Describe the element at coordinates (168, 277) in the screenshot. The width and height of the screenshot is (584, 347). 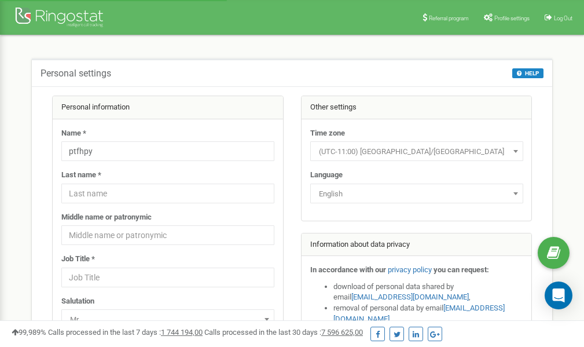
I see `input: Job Title` at that location.